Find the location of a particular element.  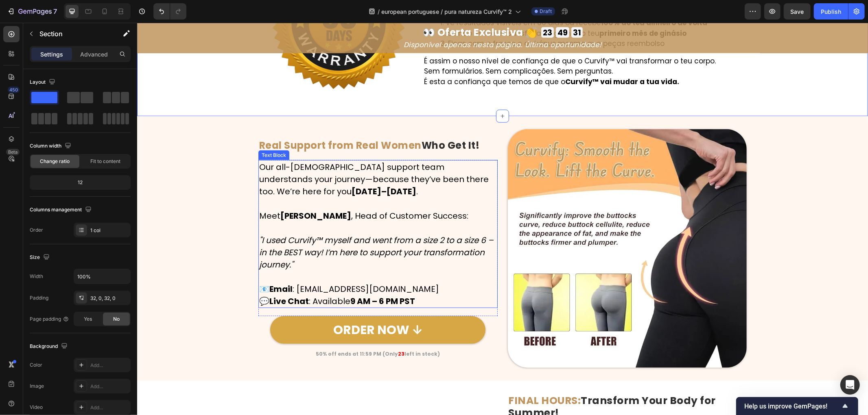

button: 7 is located at coordinates (31, 11).